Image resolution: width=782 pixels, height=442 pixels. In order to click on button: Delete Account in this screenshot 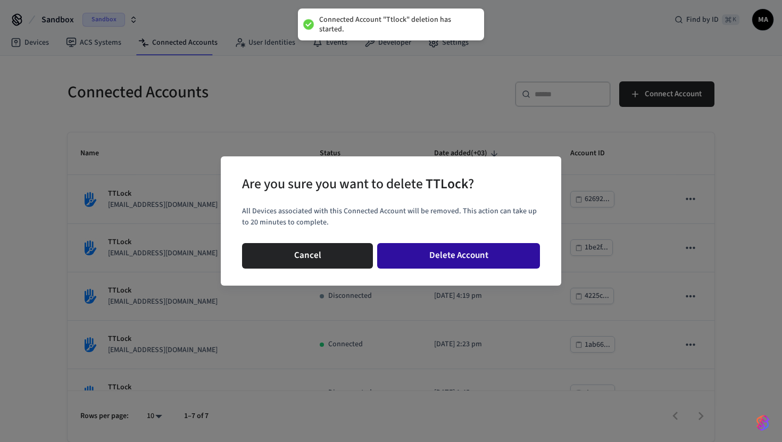, I will do `click(459, 256)`.